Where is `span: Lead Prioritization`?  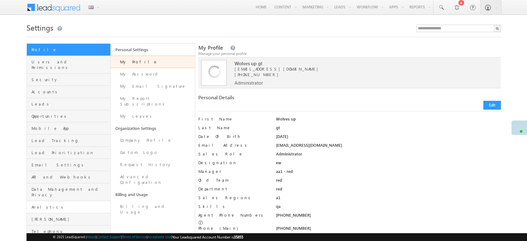
span: Lead Prioritization is located at coordinates (70, 153).